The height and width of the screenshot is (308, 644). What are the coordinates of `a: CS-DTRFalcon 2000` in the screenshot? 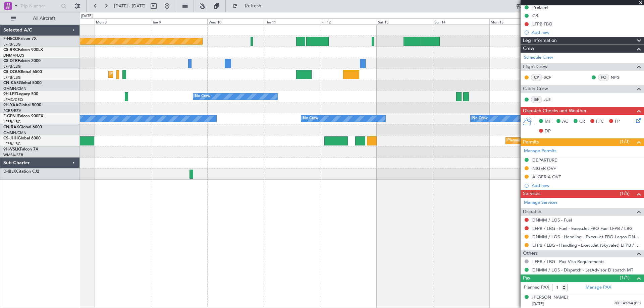 It's located at (22, 61).